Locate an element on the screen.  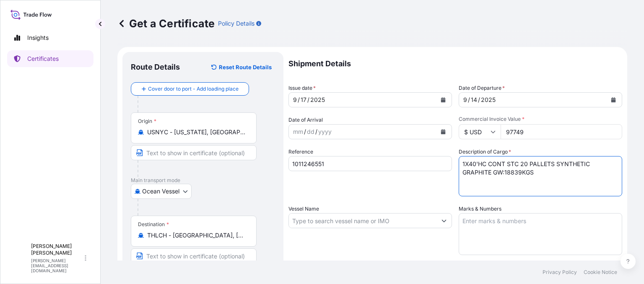
a: Cookie Notice is located at coordinates (601, 272).